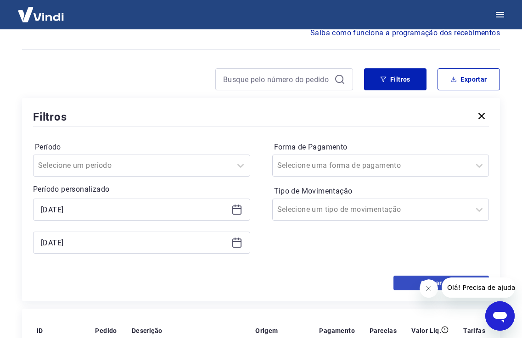  I want to click on p: Pedido, so click(106, 331).